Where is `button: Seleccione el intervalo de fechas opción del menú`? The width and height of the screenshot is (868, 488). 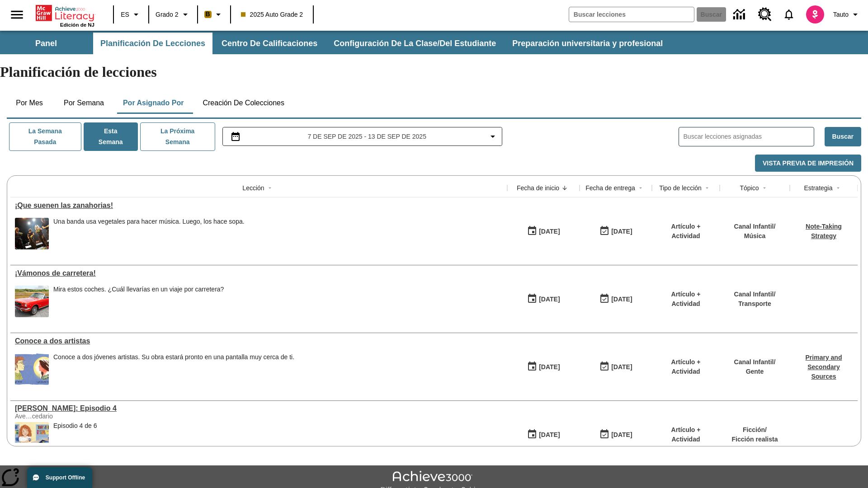 button: Seleccione el intervalo de fechas opción del menú is located at coordinates (362, 137).